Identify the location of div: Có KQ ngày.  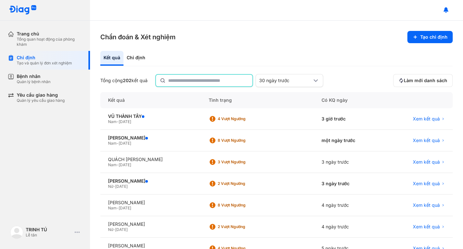
(349, 100).